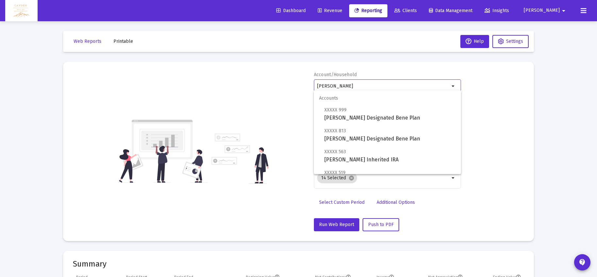  What do you see at coordinates (497, 10) in the screenshot?
I see `span: Insights` at bounding box center [497, 10].